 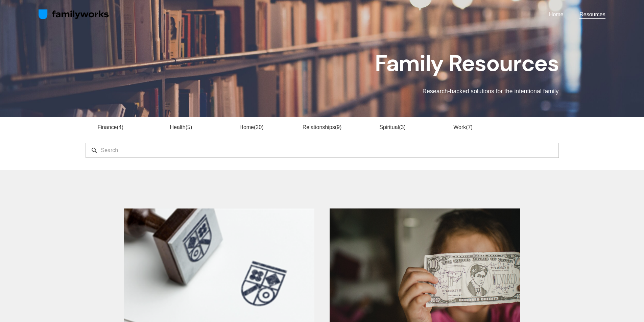 What do you see at coordinates (259, 127) in the screenshot?
I see `span: 20` at bounding box center [259, 127].